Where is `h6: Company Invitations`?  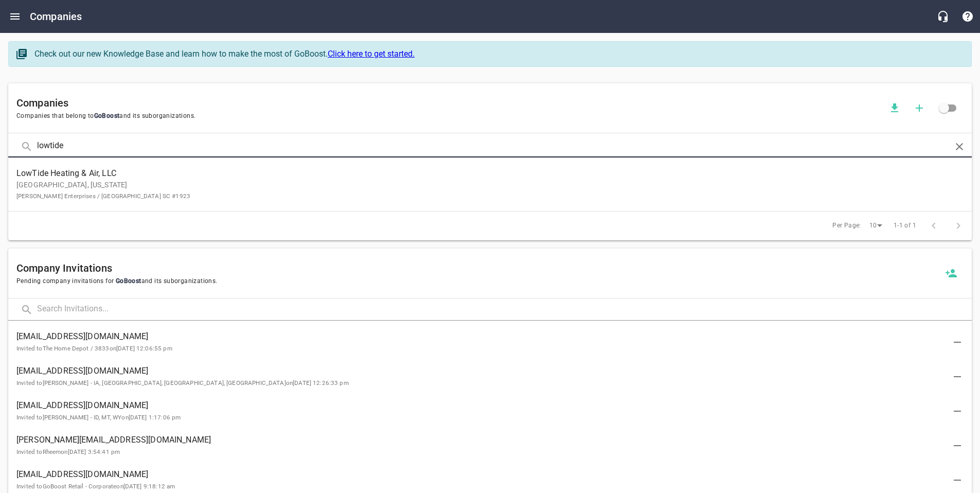 h6: Company Invitations is located at coordinates (477, 268).